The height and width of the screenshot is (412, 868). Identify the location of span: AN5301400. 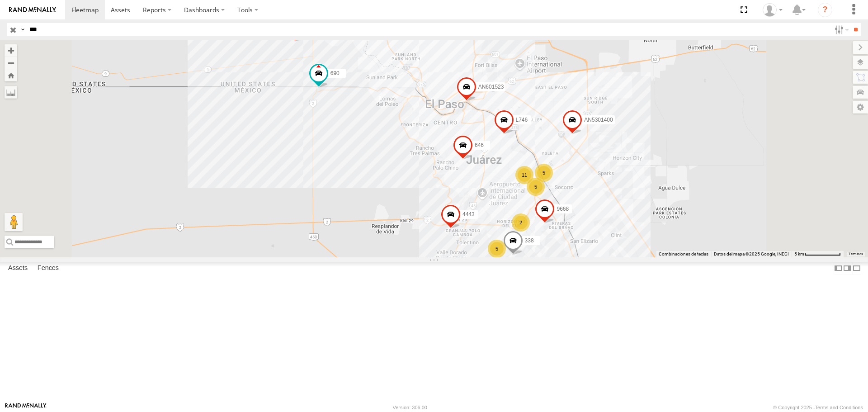
(598, 120).